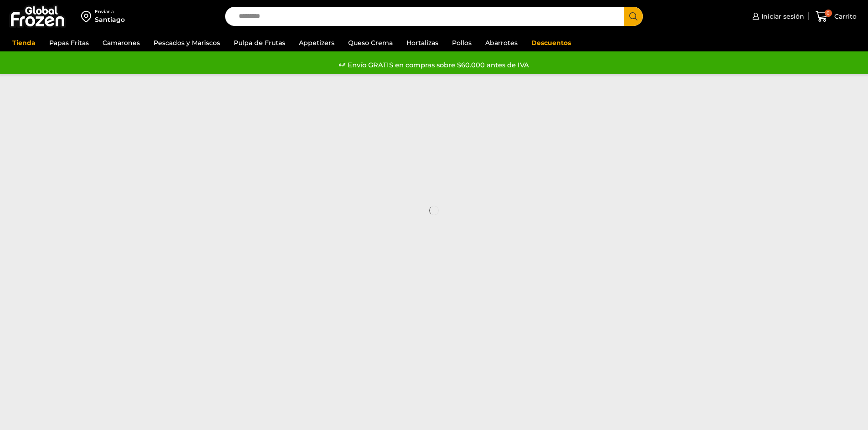 Image resolution: width=868 pixels, height=430 pixels. I want to click on span: 0, so click(828, 13).